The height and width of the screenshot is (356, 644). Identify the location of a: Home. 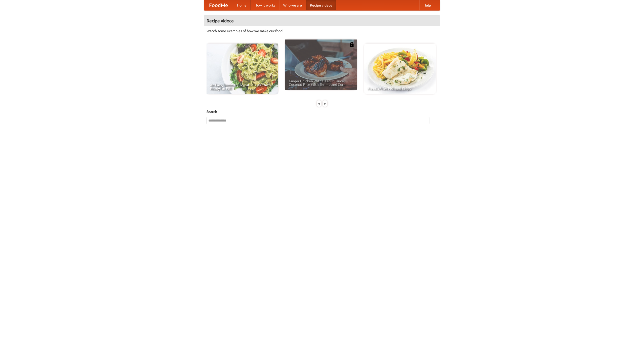
(242, 5).